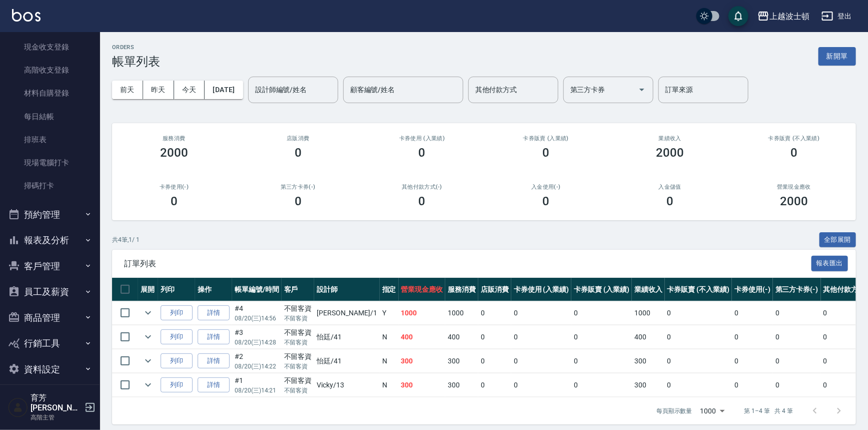 This screenshot has height=430, width=868. What do you see at coordinates (50, 47) in the screenshot?
I see `a: 現金收支登錄` at bounding box center [50, 47].